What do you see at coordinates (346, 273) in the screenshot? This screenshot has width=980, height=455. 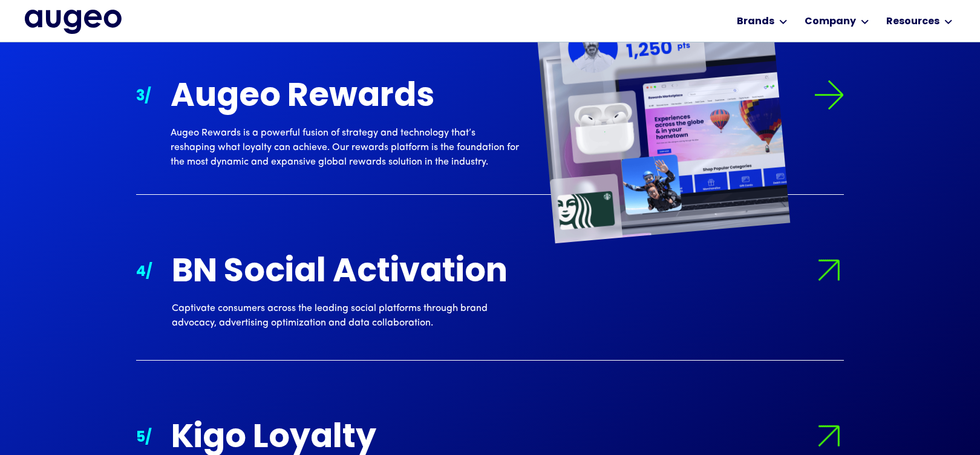 I see `div: BN Social Activation` at bounding box center [346, 273].